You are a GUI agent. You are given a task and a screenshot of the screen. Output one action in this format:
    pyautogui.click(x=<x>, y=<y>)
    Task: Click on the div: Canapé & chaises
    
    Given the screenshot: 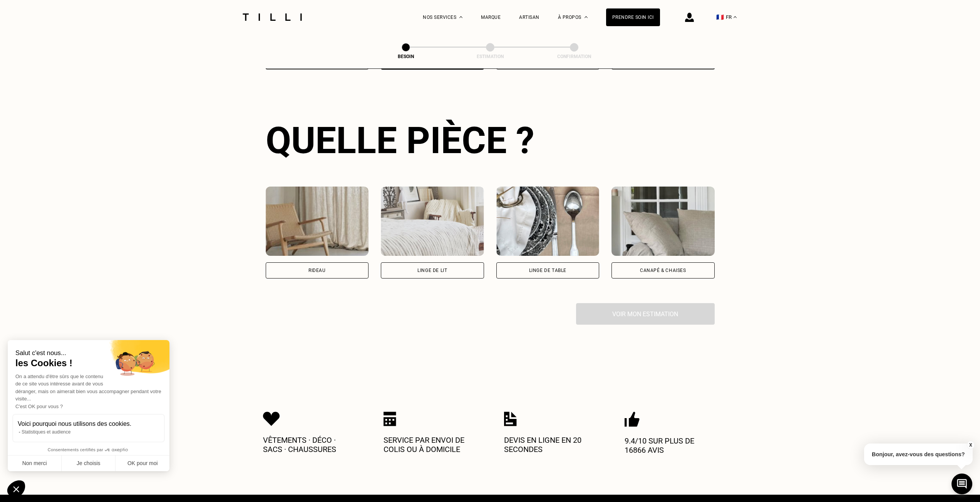 What is the action you would take?
    pyautogui.click(x=663, y=271)
    